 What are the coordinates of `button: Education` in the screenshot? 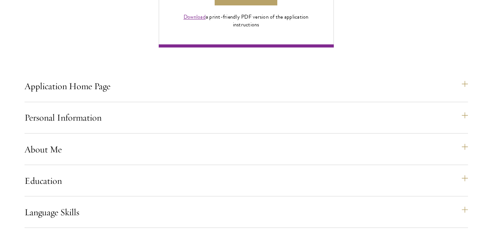 It's located at (246, 181).